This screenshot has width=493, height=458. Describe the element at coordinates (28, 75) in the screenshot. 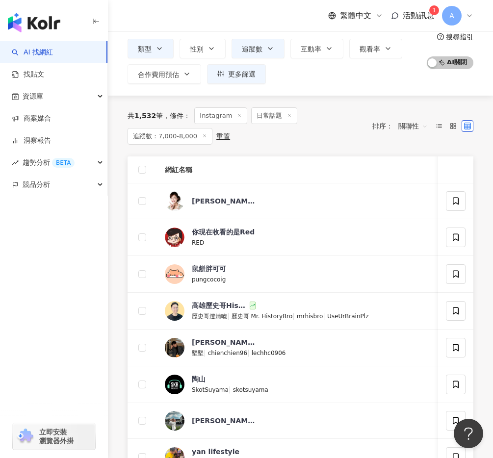

I see `a: 找貼文` at that location.